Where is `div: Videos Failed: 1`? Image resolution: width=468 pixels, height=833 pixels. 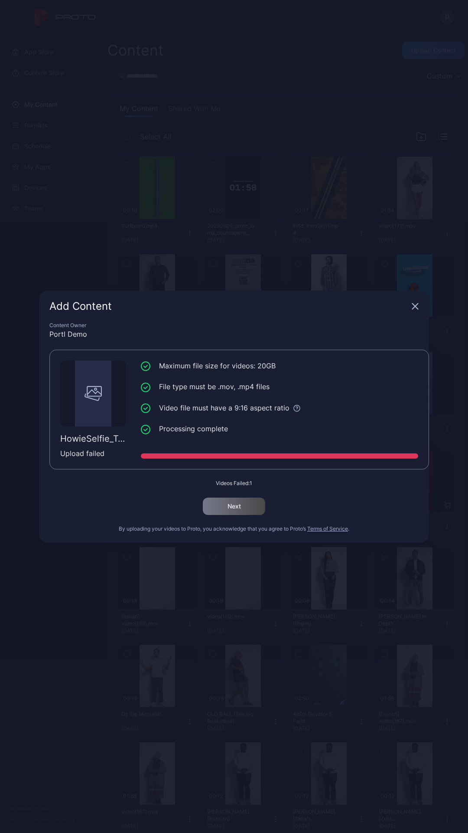
div: Videos Failed: 1 is located at coordinates (234, 483).